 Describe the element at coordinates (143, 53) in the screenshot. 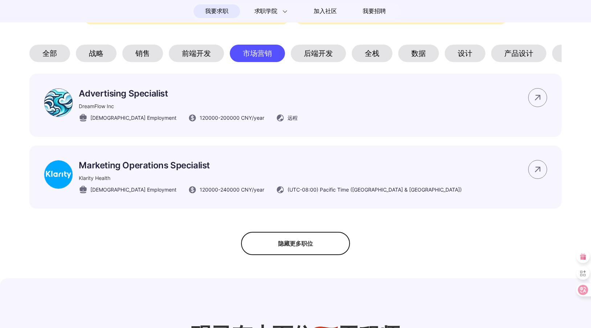

I see `div: 销售` at that location.